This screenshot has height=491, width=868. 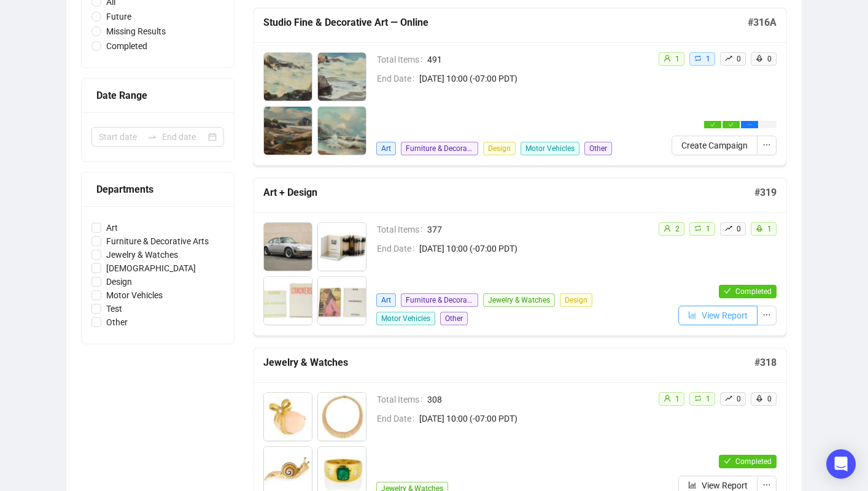 I want to click on div: Open Intercom Messenger, so click(x=841, y=464).